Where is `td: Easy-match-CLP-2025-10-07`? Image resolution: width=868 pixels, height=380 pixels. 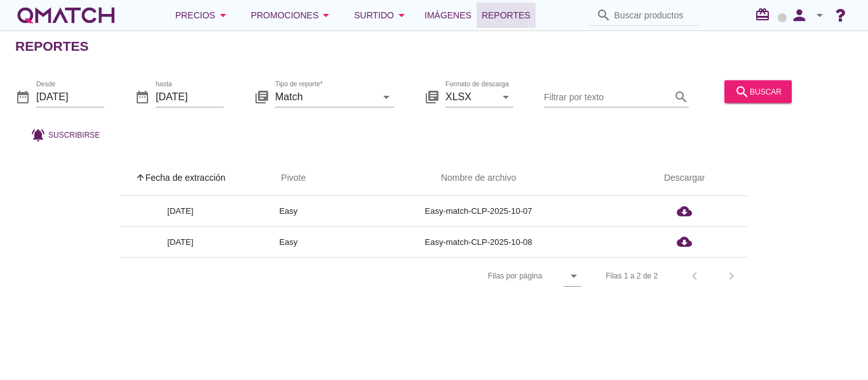 td: Easy-match-CLP-2025-10-07 is located at coordinates (478, 211).